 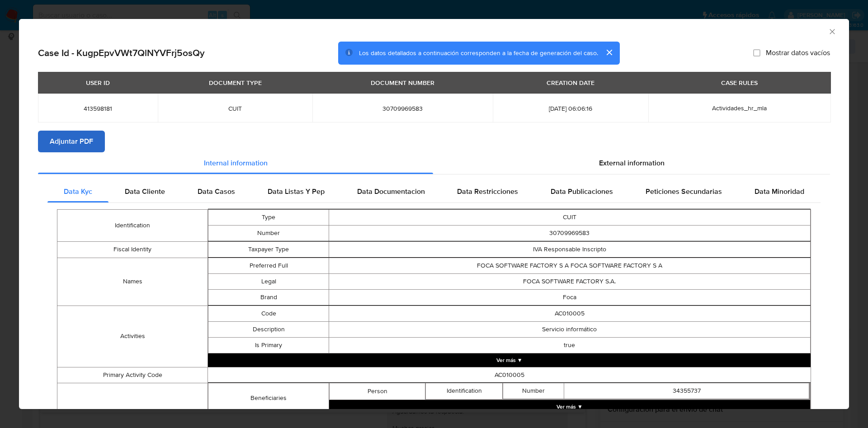 What do you see at coordinates (71, 141) in the screenshot?
I see `button: Adjuntar PDF` at bounding box center [71, 141].